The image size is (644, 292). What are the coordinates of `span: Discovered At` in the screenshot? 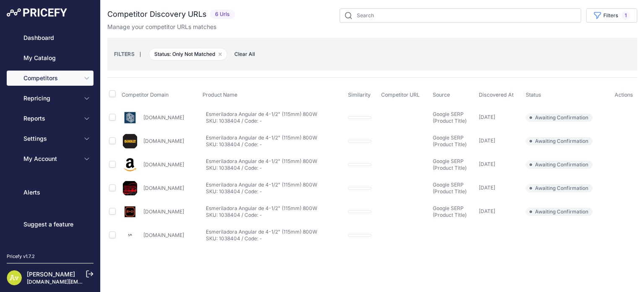 It's located at (496, 94).